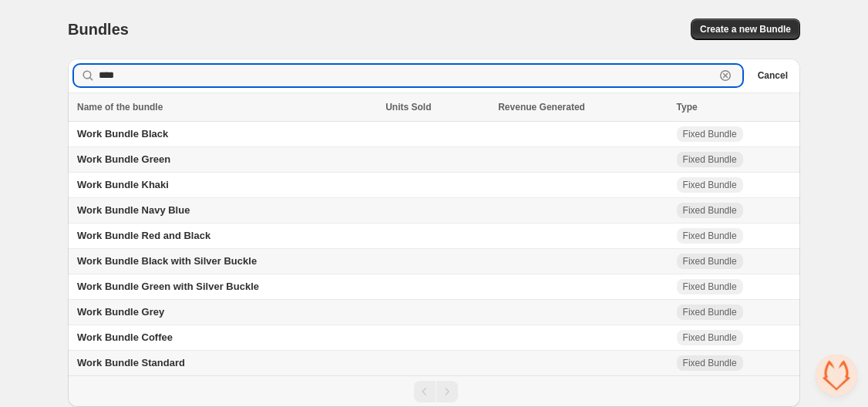 The image size is (868, 407). Describe the element at coordinates (408, 107) in the screenshot. I see `span: Units Sold` at that location.